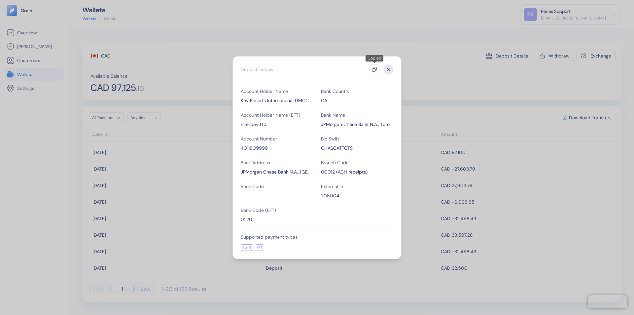  What do you see at coordinates (277, 210) in the screenshot?
I see `div: Bank Code (EFT)` at bounding box center [277, 210].